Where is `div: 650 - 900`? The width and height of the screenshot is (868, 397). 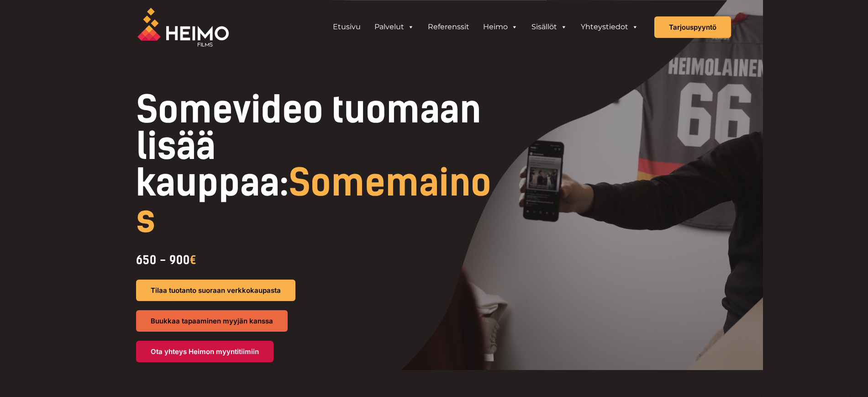
div: 650 - 900 is located at coordinates (316, 260).